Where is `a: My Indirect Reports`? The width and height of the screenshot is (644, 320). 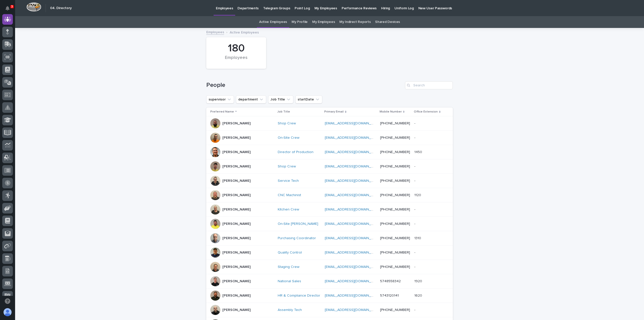 a: My Indirect Reports is located at coordinates (355, 22).